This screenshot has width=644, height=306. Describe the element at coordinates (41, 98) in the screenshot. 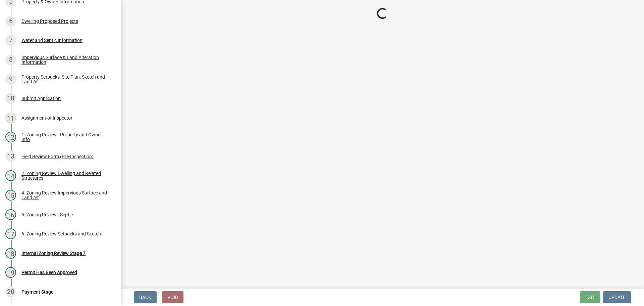

I see `div: Submit Application` at that location.